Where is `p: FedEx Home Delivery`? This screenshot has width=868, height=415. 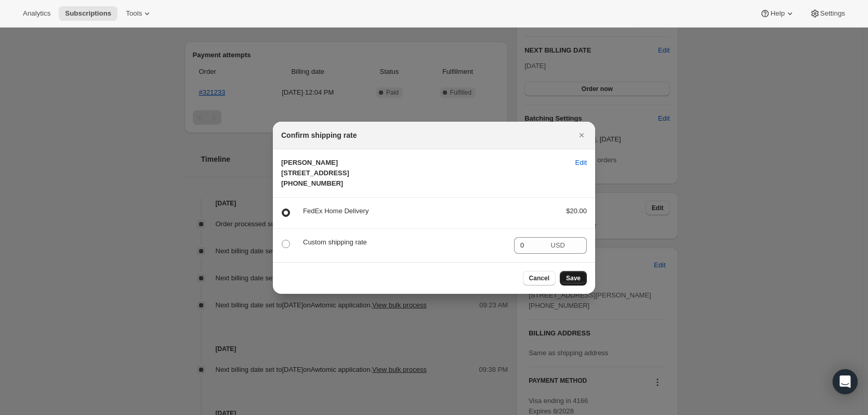
p: FedEx Home Delivery is located at coordinates (426, 211).